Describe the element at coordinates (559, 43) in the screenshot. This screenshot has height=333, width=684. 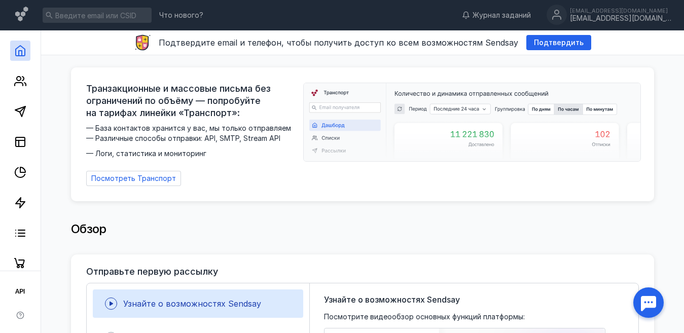
I see `span: Подтвердить` at that location.